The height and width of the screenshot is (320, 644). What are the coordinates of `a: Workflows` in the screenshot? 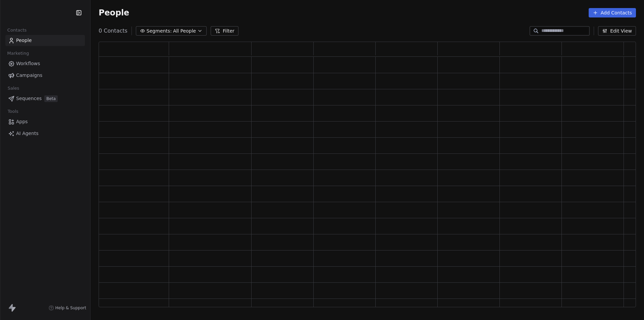 It's located at (45, 64).